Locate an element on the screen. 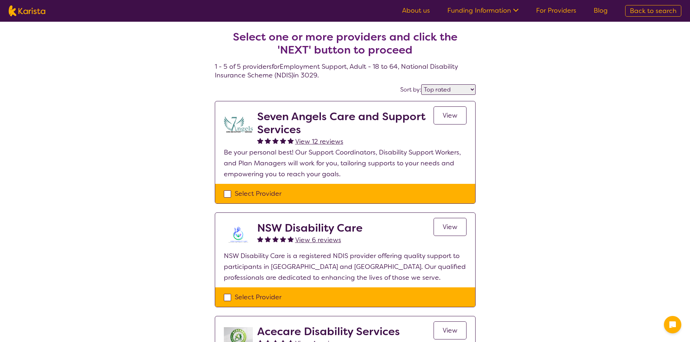 Image resolution: width=690 pixels, height=342 pixels. a: View 12 reviews is located at coordinates (319, 142).